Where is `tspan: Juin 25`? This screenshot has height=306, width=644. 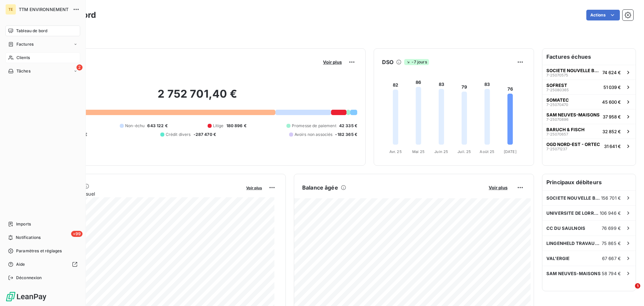
tspan: Juin 25 is located at coordinates (441, 152).